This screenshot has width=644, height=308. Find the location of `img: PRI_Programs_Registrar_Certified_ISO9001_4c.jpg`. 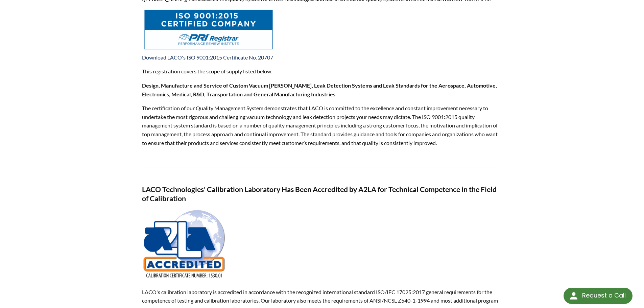

img: PRI_Programs_Registrar_Certified_ISO9001_4c.jpg is located at coordinates (208, 30).